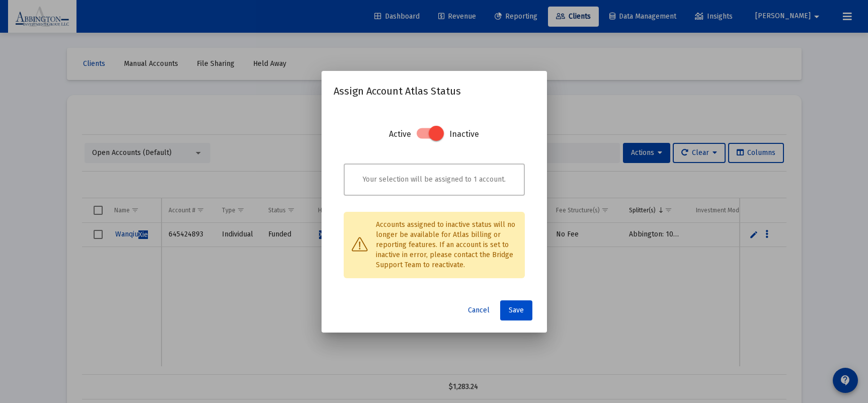  Describe the element at coordinates (479, 310) in the screenshot. I see `span: Cancel` at that location.